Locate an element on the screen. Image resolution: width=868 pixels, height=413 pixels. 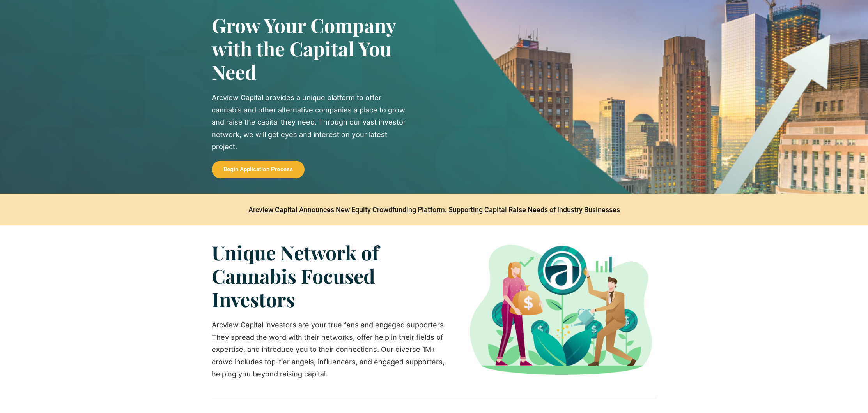
span: Begin Application Process is located at coordinates (258, 170).